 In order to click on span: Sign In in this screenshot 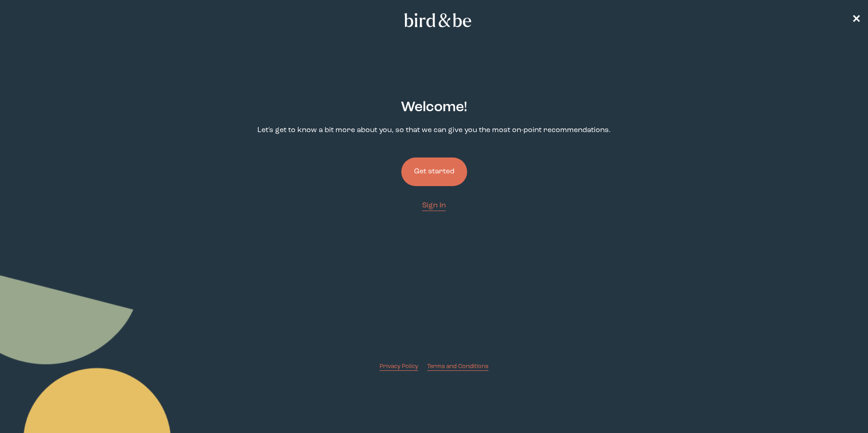, I will do `click(434, 206)`.